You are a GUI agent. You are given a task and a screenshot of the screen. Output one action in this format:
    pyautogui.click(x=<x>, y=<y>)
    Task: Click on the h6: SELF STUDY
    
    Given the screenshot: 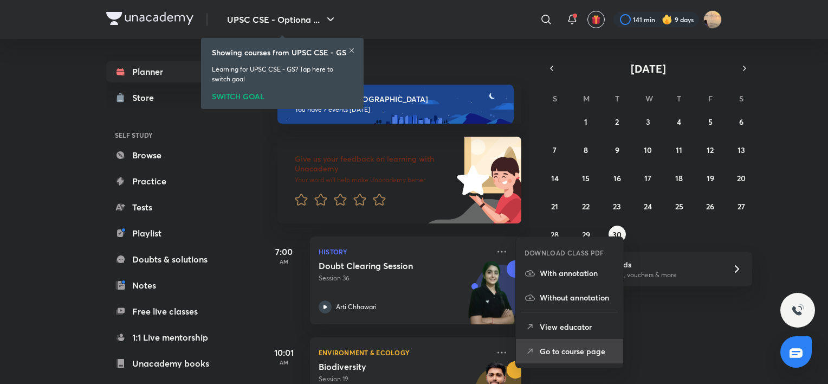 What is the action you would take?
    pyautogui.click(x=169, y=135)
    